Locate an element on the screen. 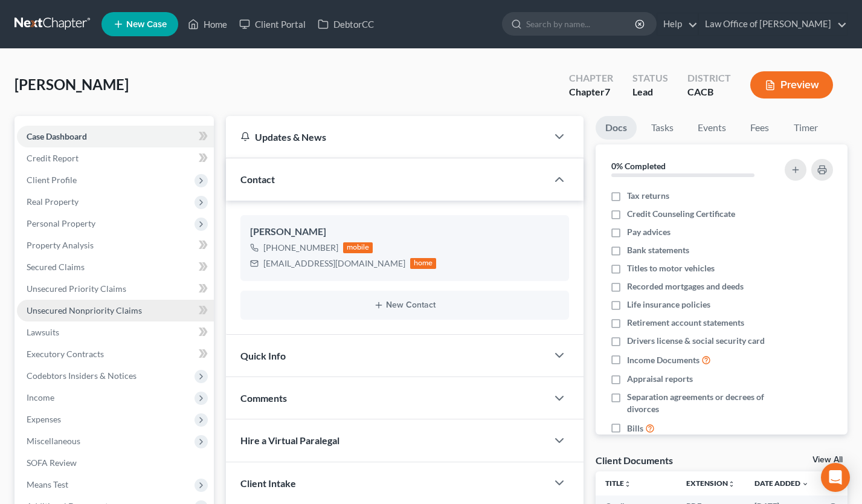 The height and width of the screenshot is (504, 862). a: Home is located at coordinates (207, 24).